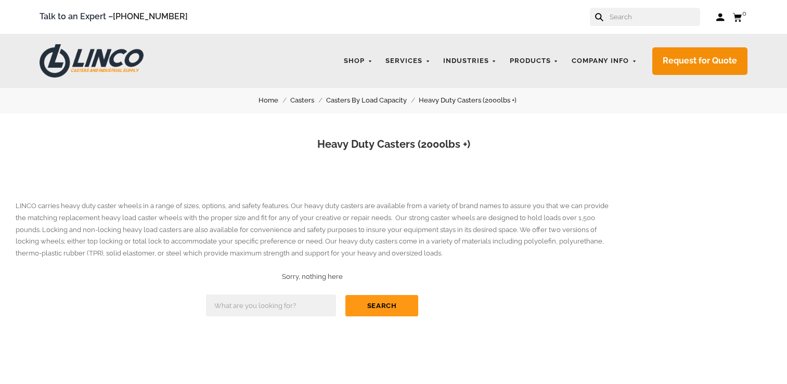  What do you see at coordinates (699, 61) in the screenshot?
I see `a: Request for Quote` at bounding box center [699, 61].